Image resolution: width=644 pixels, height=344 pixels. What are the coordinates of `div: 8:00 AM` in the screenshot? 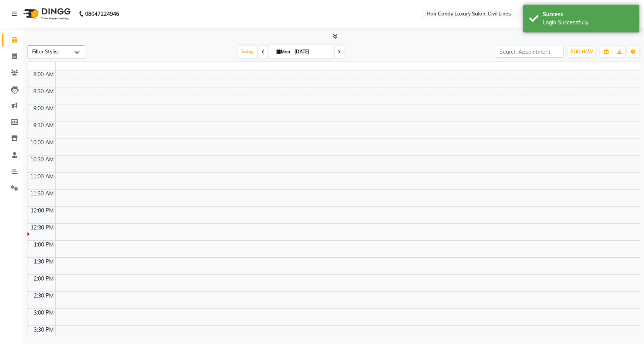 It's located at (43, 74).